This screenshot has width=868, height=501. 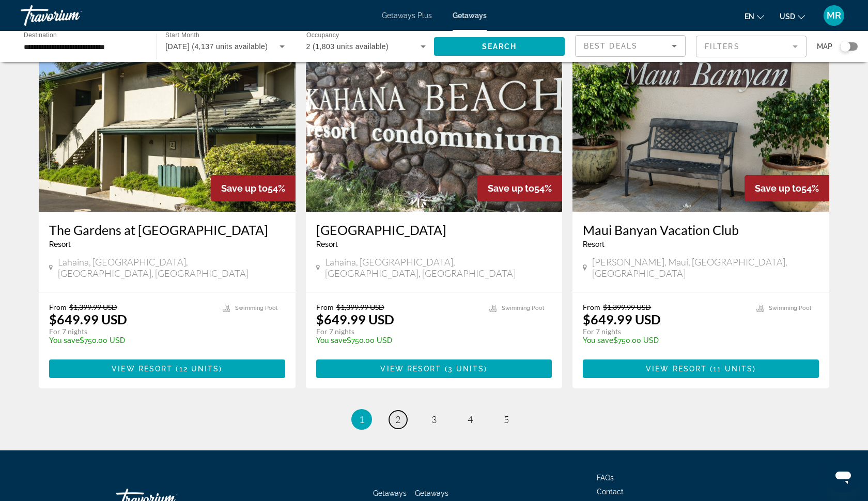 I want to click on mat-select: Sort by, so click(x=630, y=46).